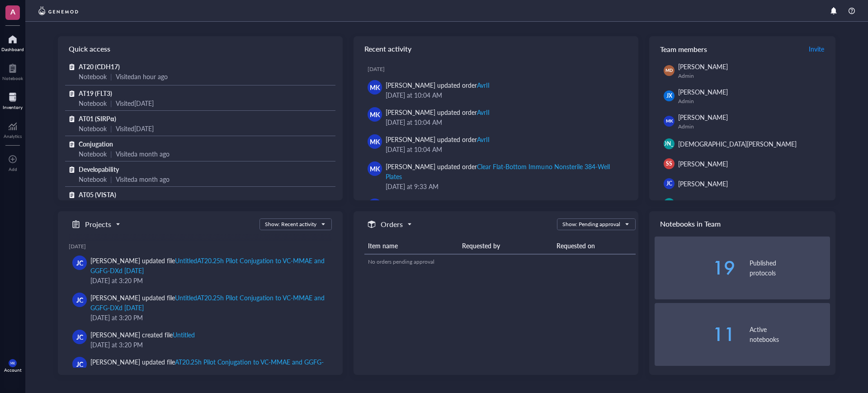 The width and height of the screenshot is (868, 393). What do you see at coordinates (411, 246) in the screenshot?
I see `th: Item name` at bounding box center [411, 246].